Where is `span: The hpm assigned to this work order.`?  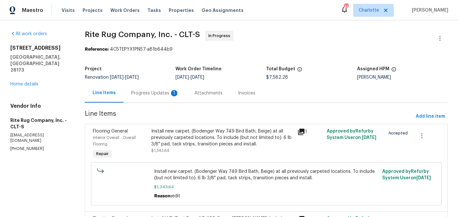
span: The hpm assigned to this work order. is located at coordinates (394, 71).